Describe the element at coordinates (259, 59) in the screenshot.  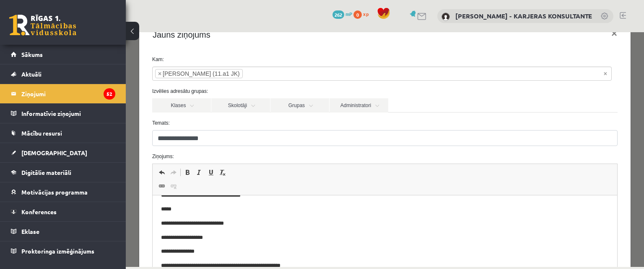
I see `label: Izvēlies adresātu grupas:` at that location.